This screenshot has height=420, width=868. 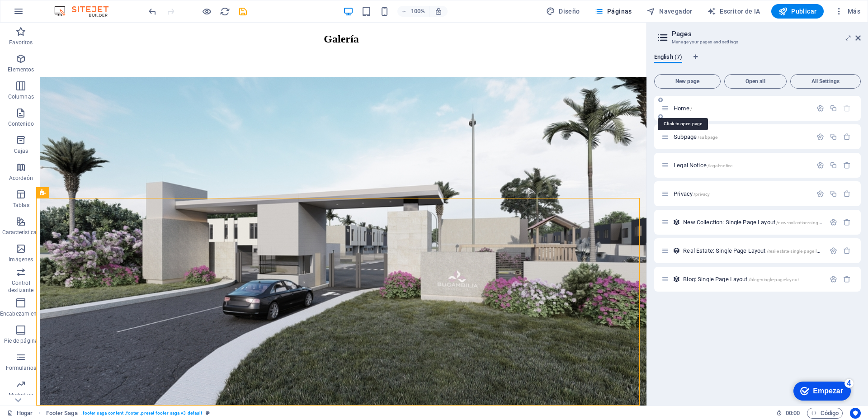 What do you see at coordinates (676, 11) in the screenshot?
I see `font: Navegador` at bounding box center [676, 11].